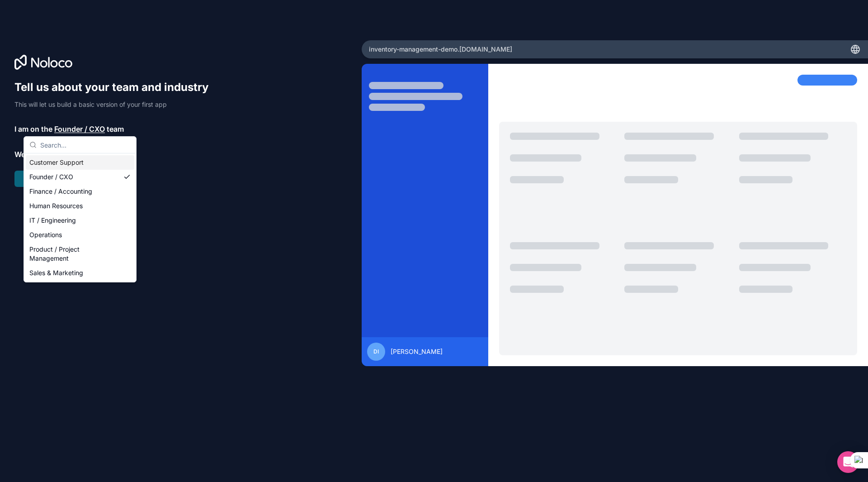  I want to click on div: Open Intercom Messenger, so click(848, 462).